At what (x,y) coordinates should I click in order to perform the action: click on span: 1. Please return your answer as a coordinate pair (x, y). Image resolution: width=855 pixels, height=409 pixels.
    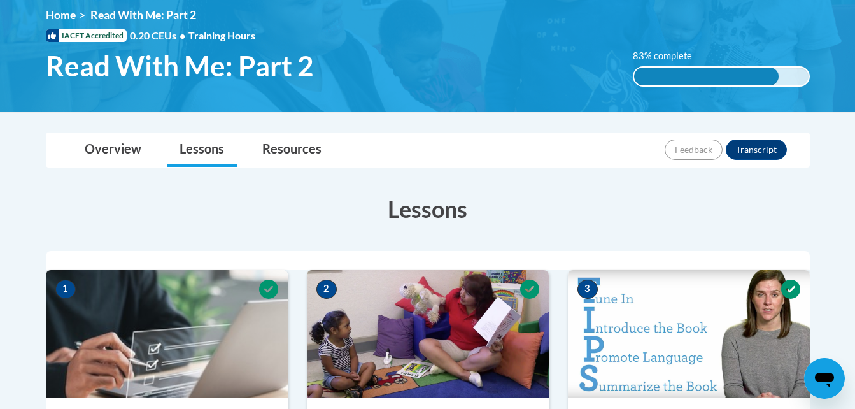
    Looking at the image, I should click on (66, 289).